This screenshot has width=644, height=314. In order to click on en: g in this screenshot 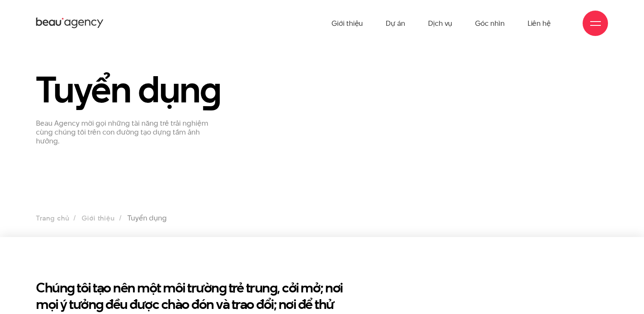, I will do `click(211, 90)`.